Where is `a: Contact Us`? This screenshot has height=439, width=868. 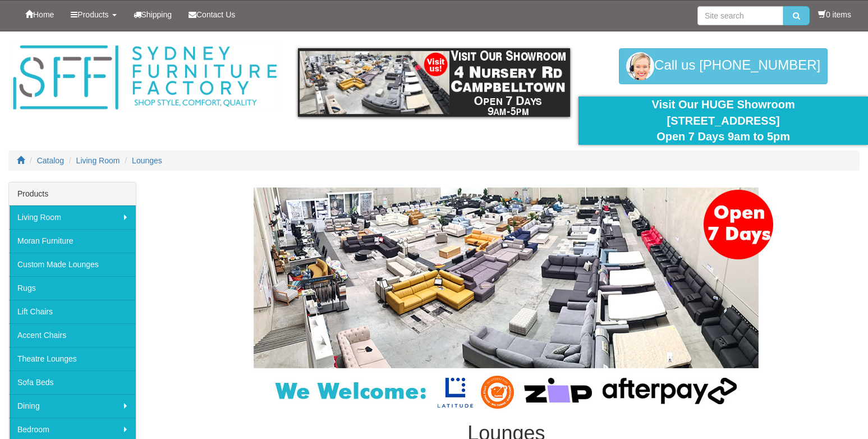 a: Contact Us is located at coordinates (212, 15).